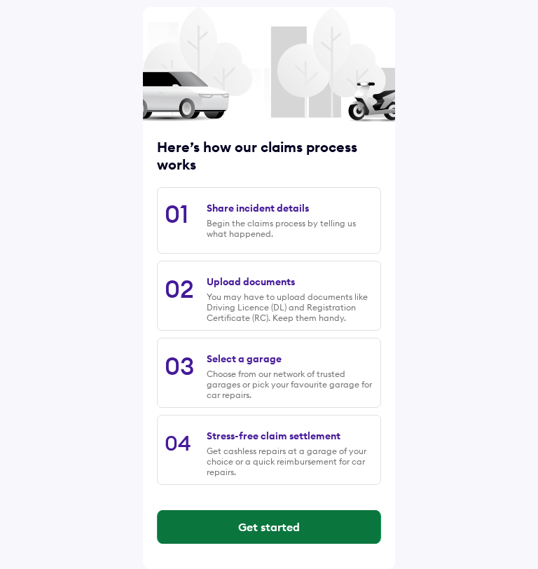 Image resolution: width=538 pixels, height=569 pixels. I want to click on div: 04, so click(178, 443).